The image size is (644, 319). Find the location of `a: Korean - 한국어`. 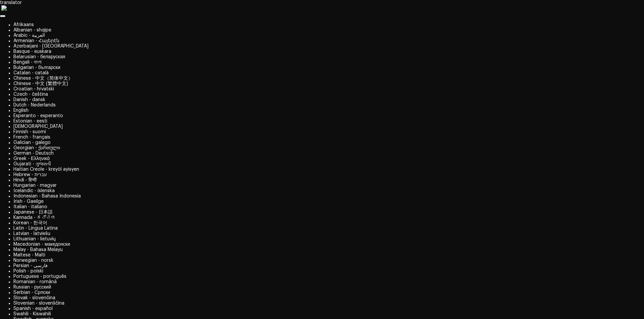

a: Korean - 한국어 is located at coordinates (30, 223).